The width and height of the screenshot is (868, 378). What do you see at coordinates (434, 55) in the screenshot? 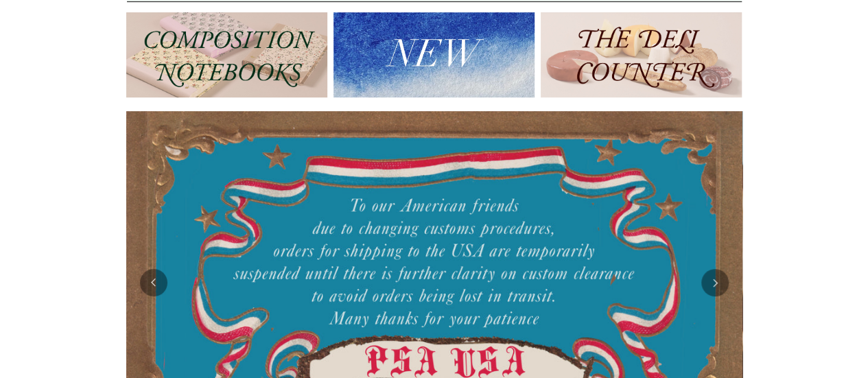
I see `img: New.jpg__PID:f73bdf93-380a-4a35-bcfe-7823039498e1` at bounding box center [434, 55].